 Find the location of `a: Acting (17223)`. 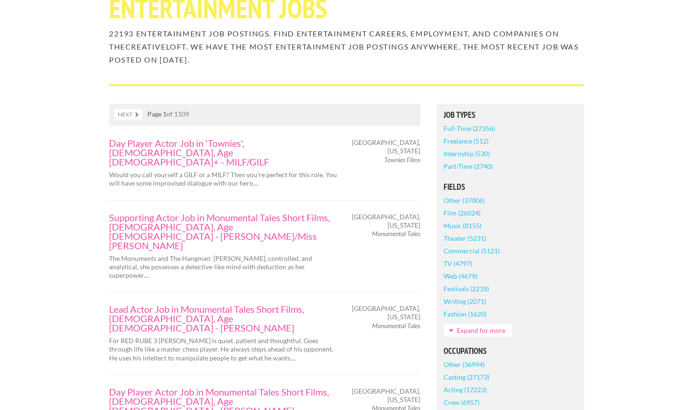

a: Acting (17223) is located at coordinates (465, 390).